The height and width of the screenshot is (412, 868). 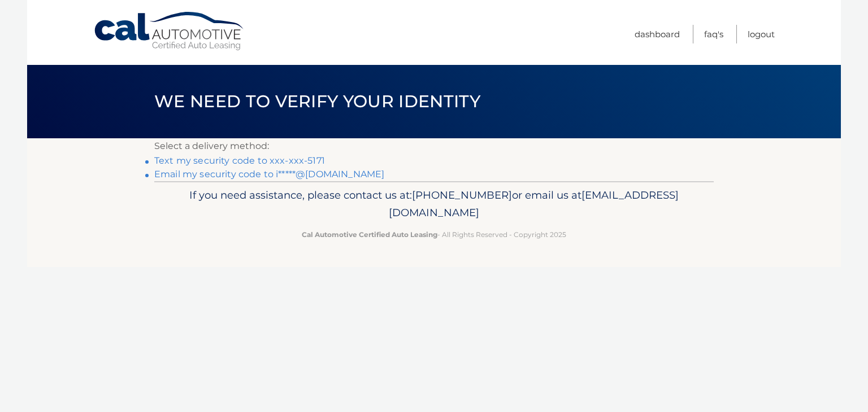 What do you see at coordinates (317, 101) in the screenshot?
I see `span: We need to verify your identity` at bounding box center [317, 101].